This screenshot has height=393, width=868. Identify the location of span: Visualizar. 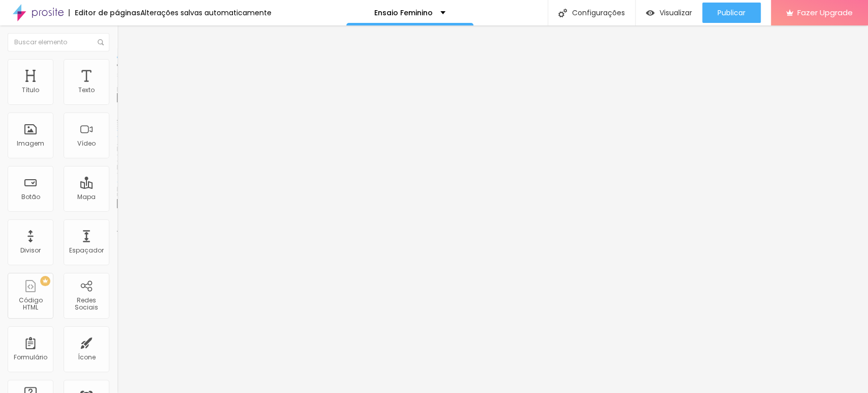
(676, 13).